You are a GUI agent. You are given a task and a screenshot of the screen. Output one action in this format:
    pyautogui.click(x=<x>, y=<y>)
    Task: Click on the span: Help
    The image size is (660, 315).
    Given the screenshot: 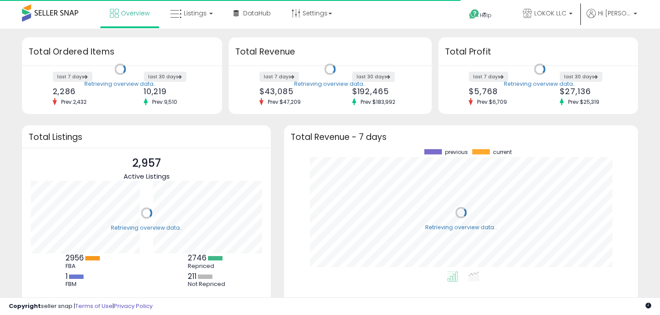 What is the action you would take?
    pyautogui.click(x=486, y=15)
    